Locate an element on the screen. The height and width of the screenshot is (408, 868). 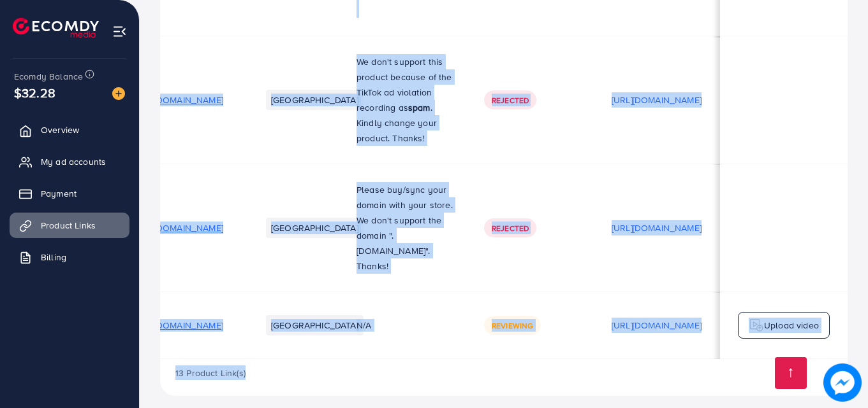
span: Reviewing is located at coordinates (512, 326).